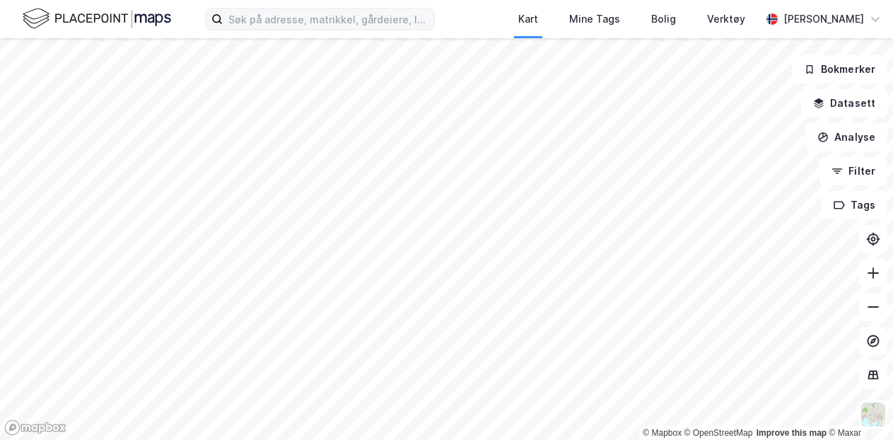  Describe the element at coordinates (853, 171) in the screenshot. I see `button: Filter` at that location.